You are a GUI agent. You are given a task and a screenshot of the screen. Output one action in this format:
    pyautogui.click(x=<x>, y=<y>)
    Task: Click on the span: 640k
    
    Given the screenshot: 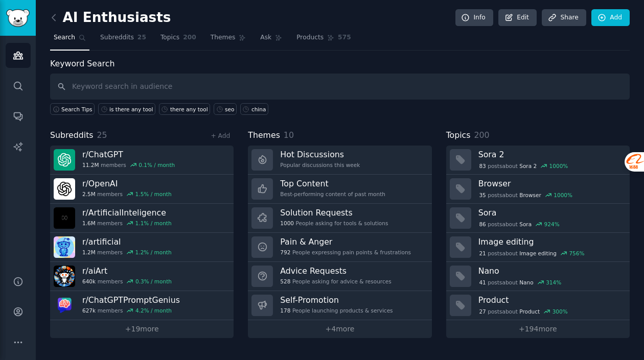 What is the action you would take?
    pyautogui.click(x=89, y=281)
    